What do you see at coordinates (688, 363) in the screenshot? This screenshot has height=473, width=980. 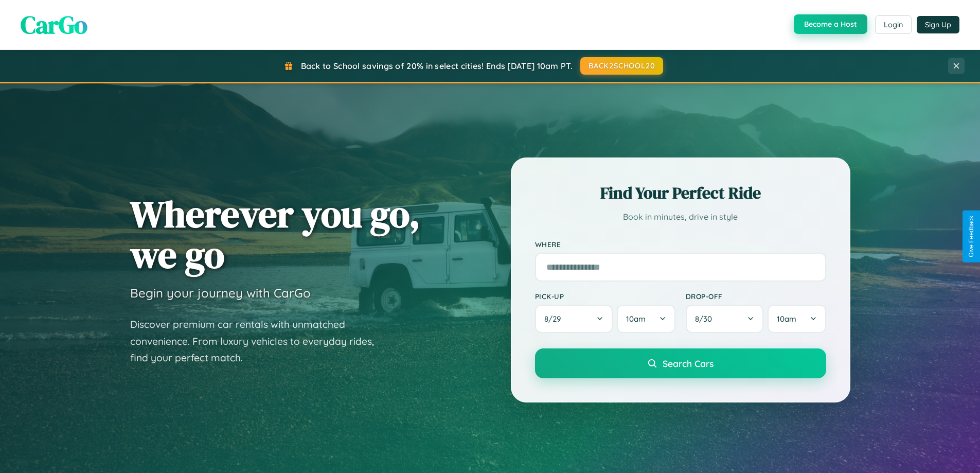 I see `span: Search Cars` at bounding box center [688, 363].